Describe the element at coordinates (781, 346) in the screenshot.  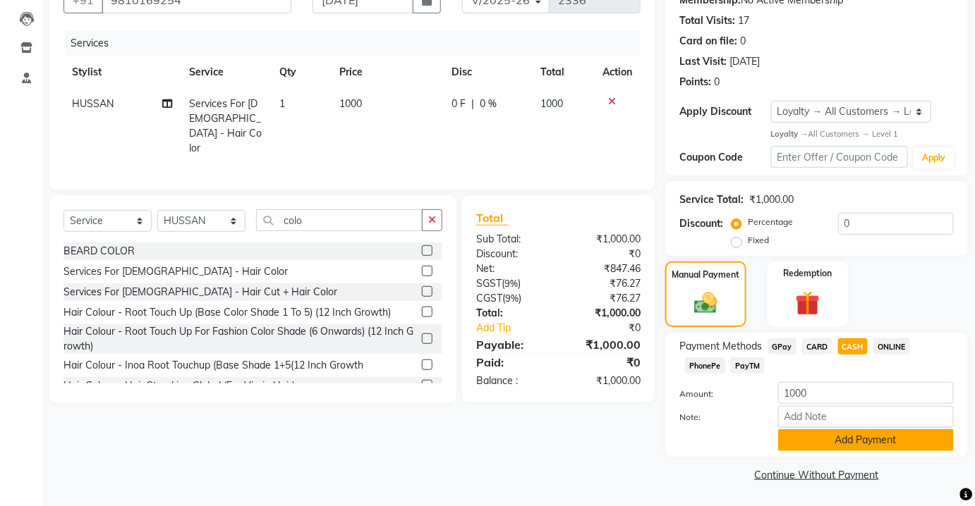
I see `span: GPay` at that location.